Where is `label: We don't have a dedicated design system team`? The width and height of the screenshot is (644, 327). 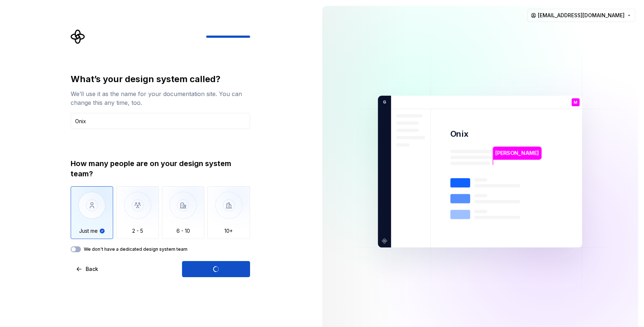
label: We don't have a dedicated design system team is located at coordinates (135, 249).